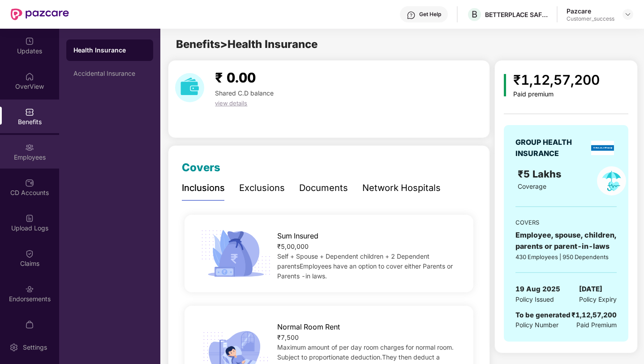 The height and width of the screenshot is (364, 644). I want to click on div: GROUP HEALTH INSURANCE, so click(552, 148).